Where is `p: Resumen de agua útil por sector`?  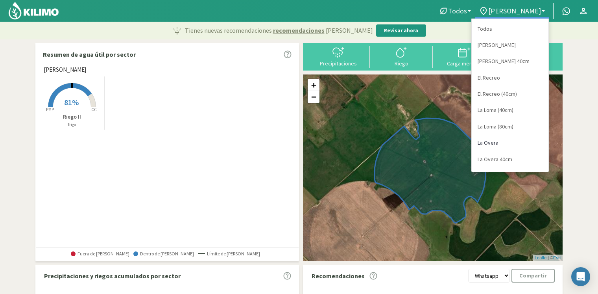
p: Resumen de agua útil por sector is located at coordinates (89, 54).